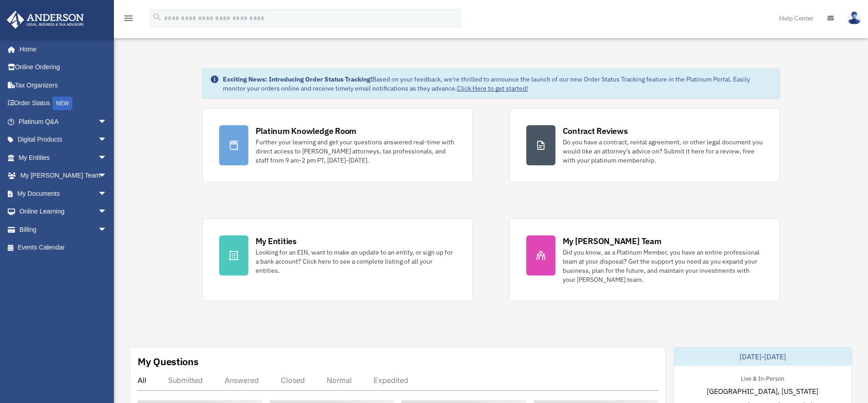 This screenshot has width=868, height=403. Describe the element at coordinates (129, 20) in the screenshot. I see `a: menu` at that location.